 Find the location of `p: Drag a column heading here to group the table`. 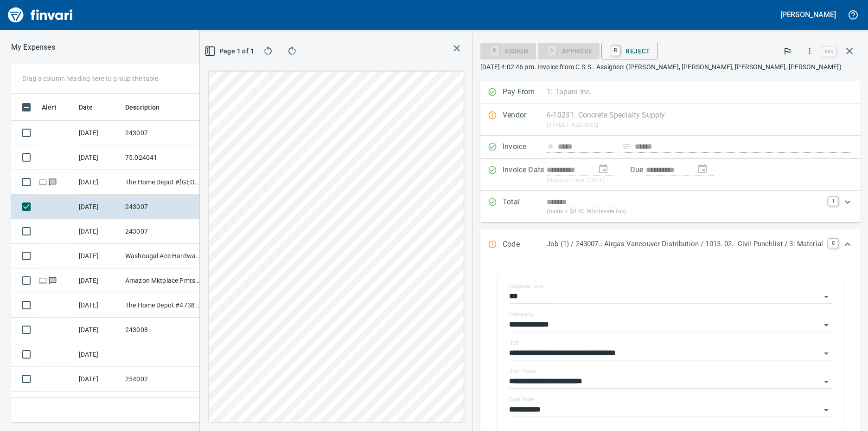

p: Drag a column heading here to group the table is located at coordinates (90, 79).